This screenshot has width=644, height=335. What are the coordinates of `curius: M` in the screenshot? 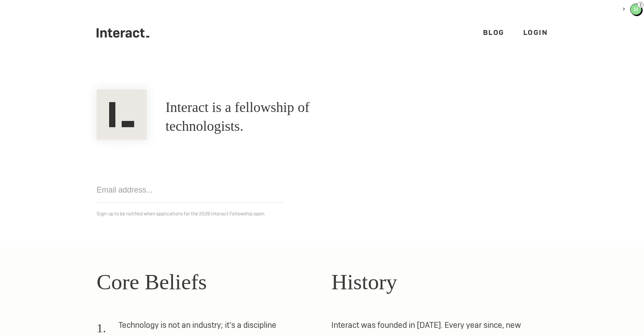 It's located at (636, 9).